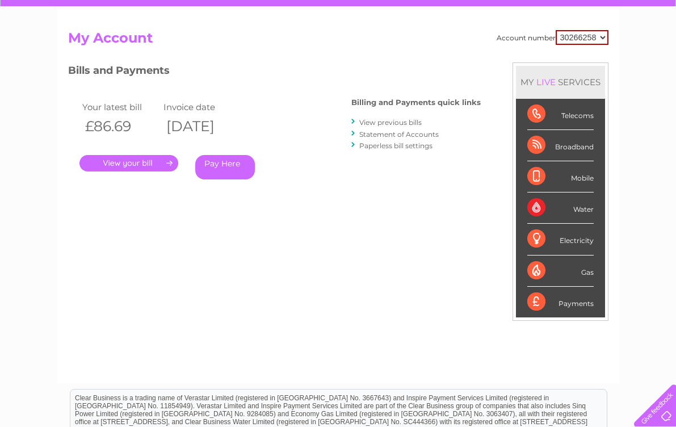 The height and width of the screenshot is (427, 676). What do you see at coordinates (501, 12) in the screenshot?
I see `a: 0333 014 3131` at bounding box center [501, 12].